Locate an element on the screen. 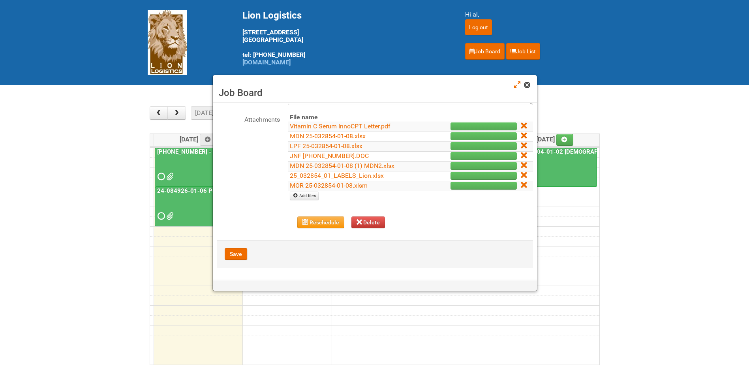 The height and width of the screenshot is (365, 749). a: MOR 25-032854-01-08.xlsm is located at coordinates (329, 185).